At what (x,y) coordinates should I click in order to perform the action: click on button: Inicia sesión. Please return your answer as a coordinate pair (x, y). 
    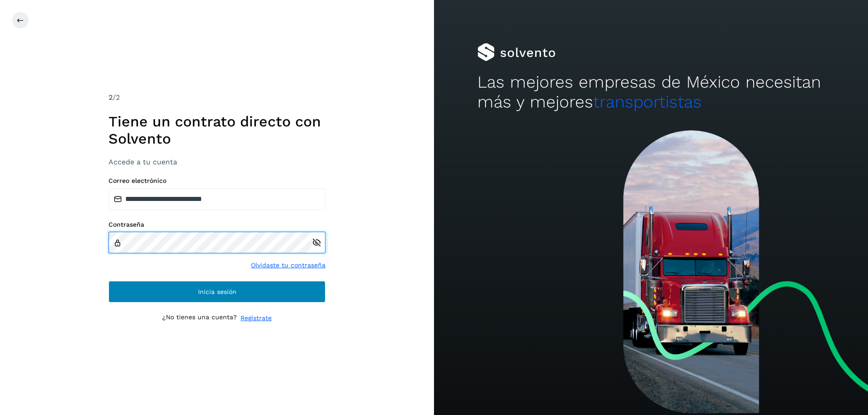
    Looking at the image, I should click on (217, 292).